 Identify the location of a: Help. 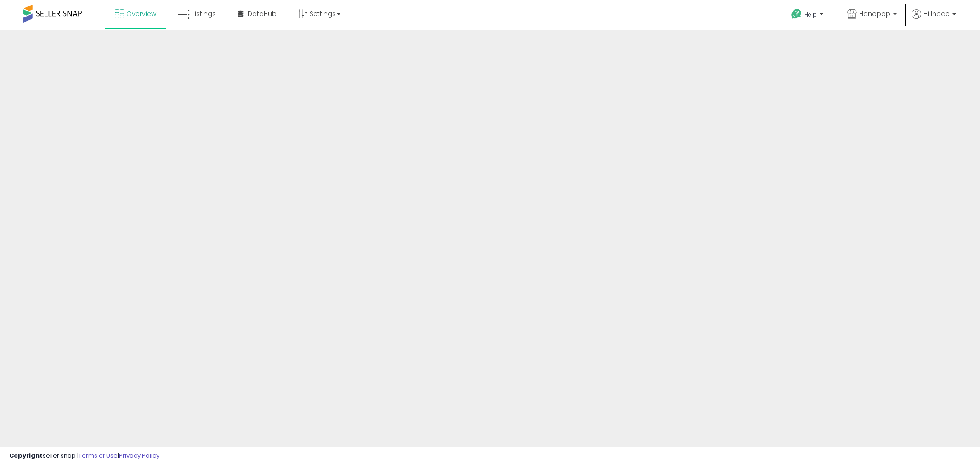
(809, 16).